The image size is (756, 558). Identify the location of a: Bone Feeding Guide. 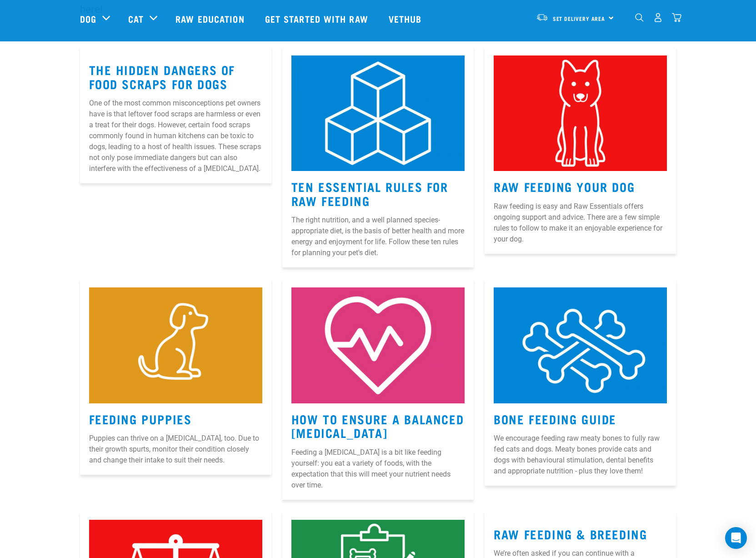
(555, 418).